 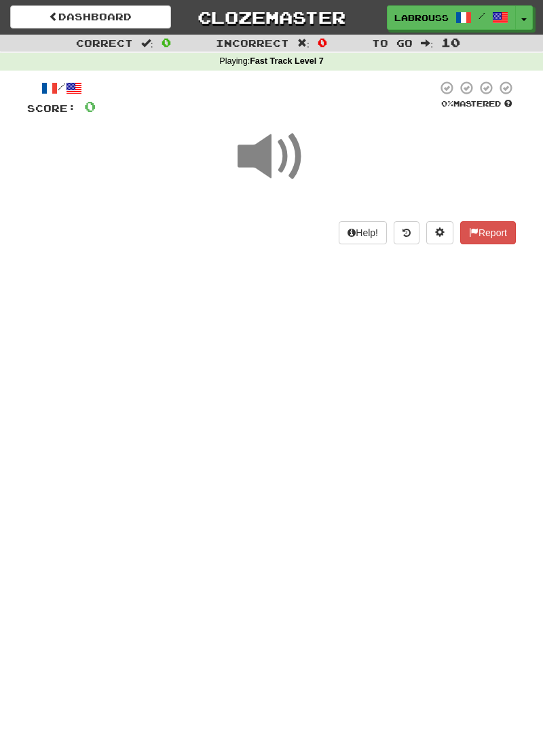 I want to click on span: 10, so click(x=451, y=42).